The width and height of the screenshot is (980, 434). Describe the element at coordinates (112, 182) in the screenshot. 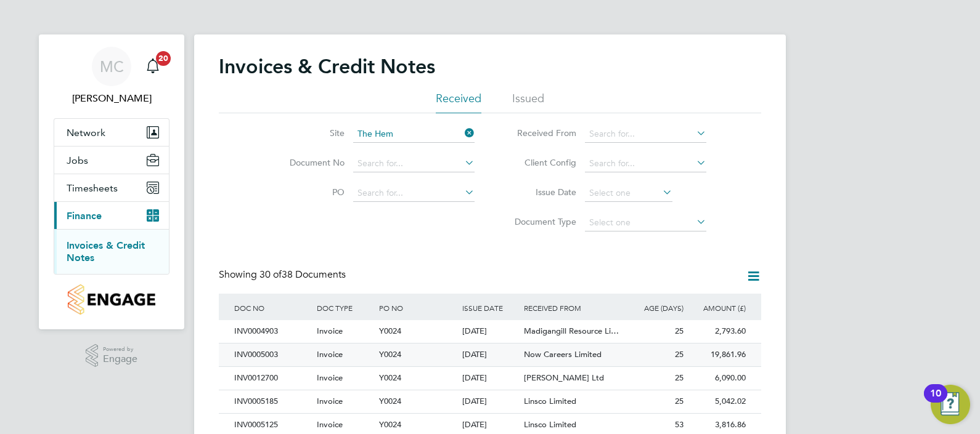

I see `nav: Main navigation` at that location.